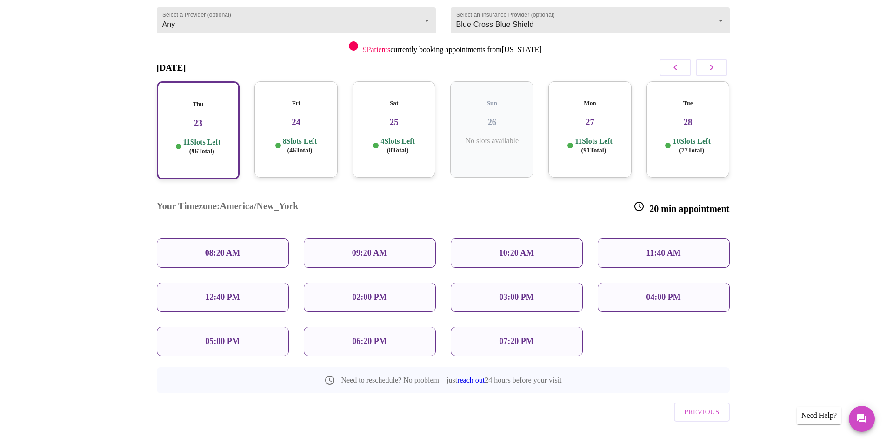 Image resolution: width=886 pixels, height=443 pixels. I want to click on p: 06:20 PM, so click(369, 341).